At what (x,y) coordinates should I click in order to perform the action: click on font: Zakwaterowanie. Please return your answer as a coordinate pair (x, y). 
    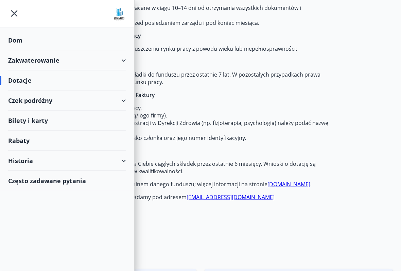
    Looking at the image, I should click on (34, 60).